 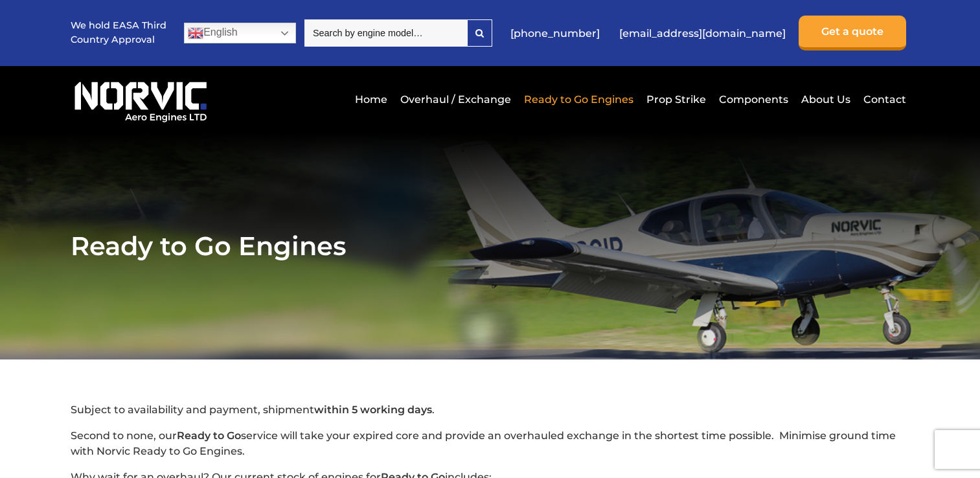 What do you see at coordinates (119, 33) in the screenshot?
I see `p: We hold EASA Third Country Approval` at bounding box center [119, 33].